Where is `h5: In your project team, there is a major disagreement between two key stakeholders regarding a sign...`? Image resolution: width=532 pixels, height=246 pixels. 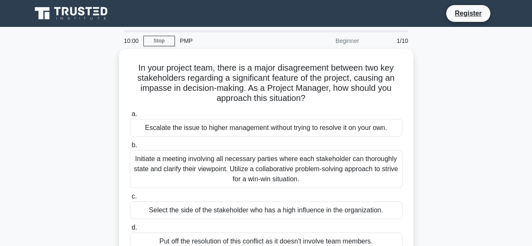 h5: In your project team, there is a major disagreement between two key stakeholders regarding a sign... is located at coordinates (266, 83).